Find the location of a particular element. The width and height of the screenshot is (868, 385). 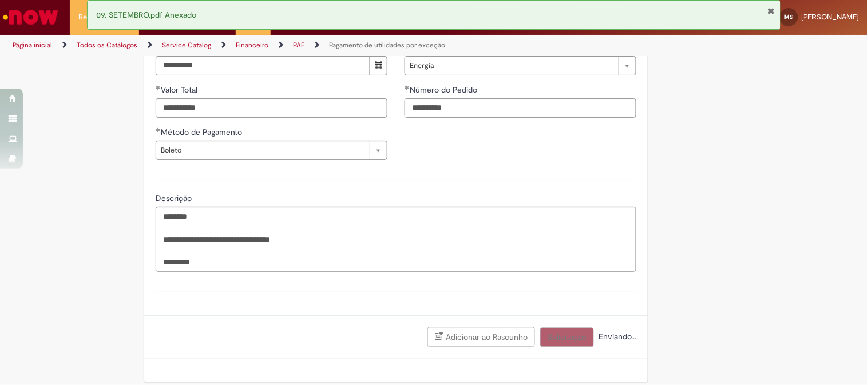

a: Página inicial is located at coordinates (32, 45).